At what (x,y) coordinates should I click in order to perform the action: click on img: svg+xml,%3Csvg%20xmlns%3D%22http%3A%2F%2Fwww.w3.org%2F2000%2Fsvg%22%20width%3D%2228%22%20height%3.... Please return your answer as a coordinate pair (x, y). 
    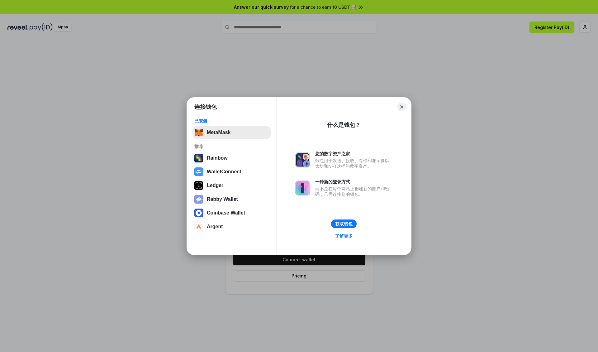
    Looking at the image, I should click on (199, 185).